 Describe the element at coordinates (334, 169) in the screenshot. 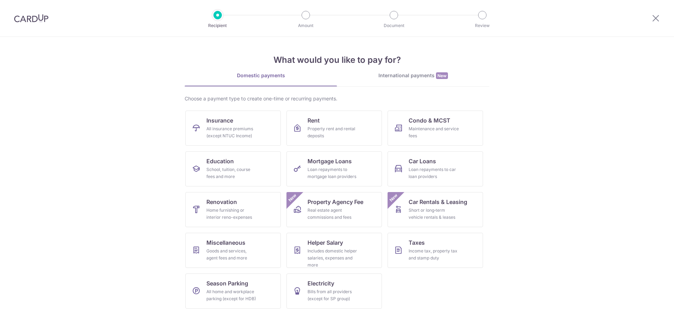

I see `a: Mortgage LoansLoan repayments to mortgage loan providers` at that location.